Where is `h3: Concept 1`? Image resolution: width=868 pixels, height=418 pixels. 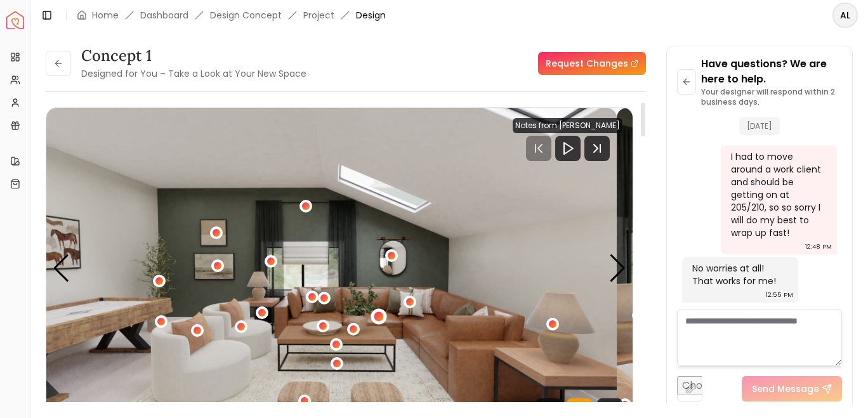 h3: Concept 1 is located at coordinates (194, 56).